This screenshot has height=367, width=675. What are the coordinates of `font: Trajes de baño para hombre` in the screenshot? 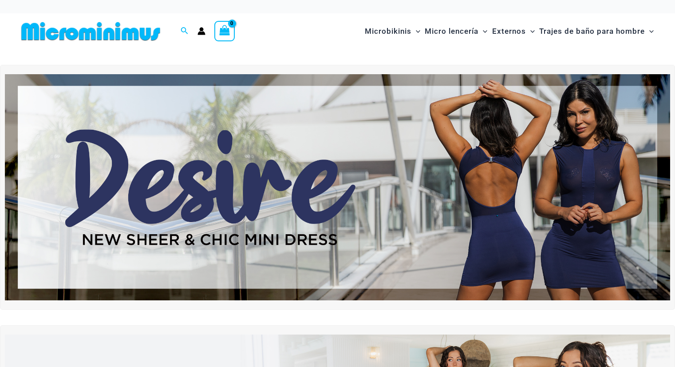 It's located at (592, 31).